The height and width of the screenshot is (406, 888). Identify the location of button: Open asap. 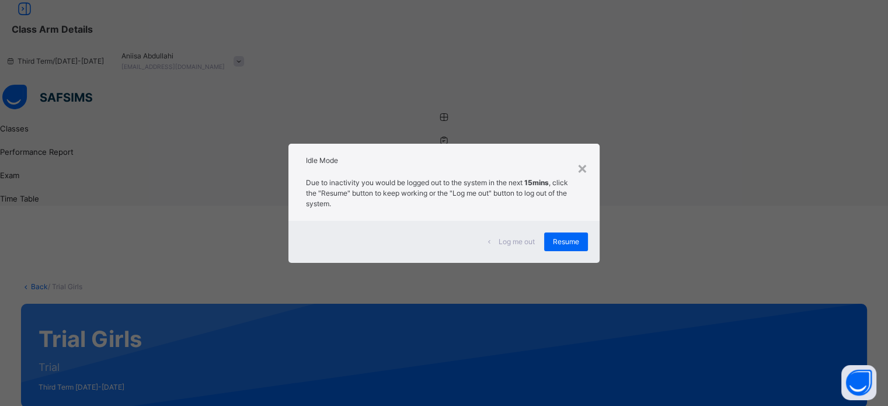
(859, 382).